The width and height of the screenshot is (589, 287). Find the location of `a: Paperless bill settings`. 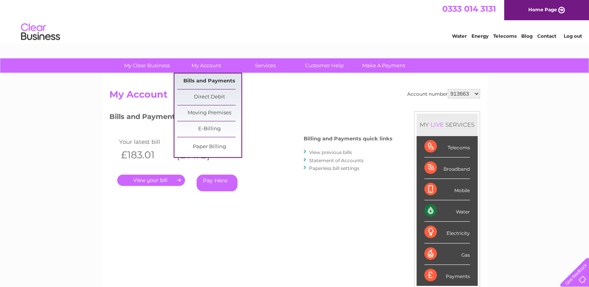

a: Paperless bill settings is located at coordinates (334, 168).